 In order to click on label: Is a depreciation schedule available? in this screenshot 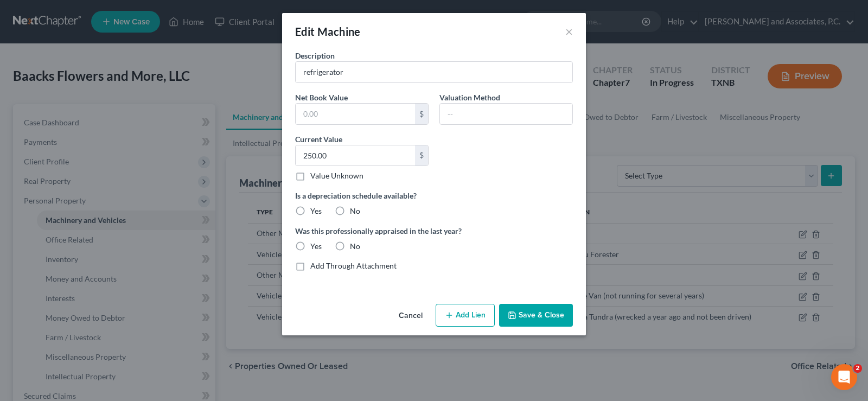, I will do `click(434, 196)`.